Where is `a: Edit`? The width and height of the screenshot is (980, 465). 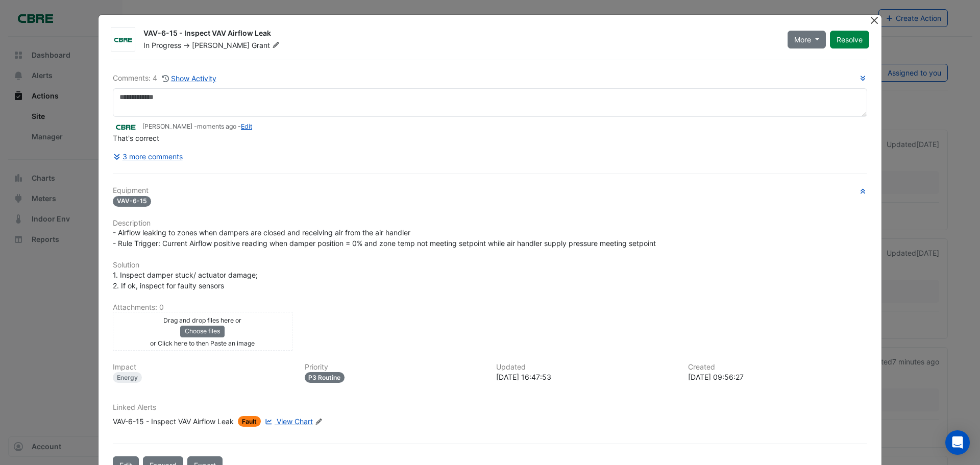
a: Edit is located at coordinates (247, 126).